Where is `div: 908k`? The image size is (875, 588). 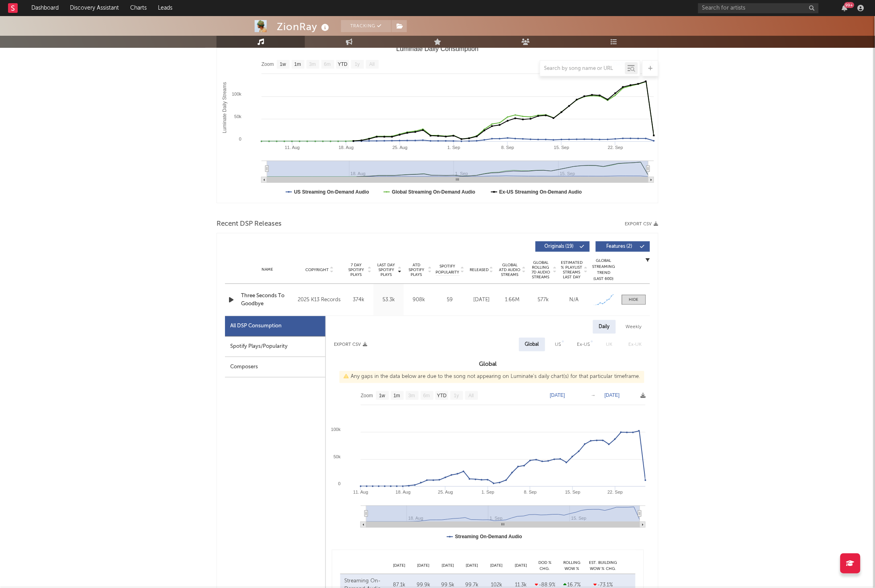
div: 908k is located at coordinates (419, 300).